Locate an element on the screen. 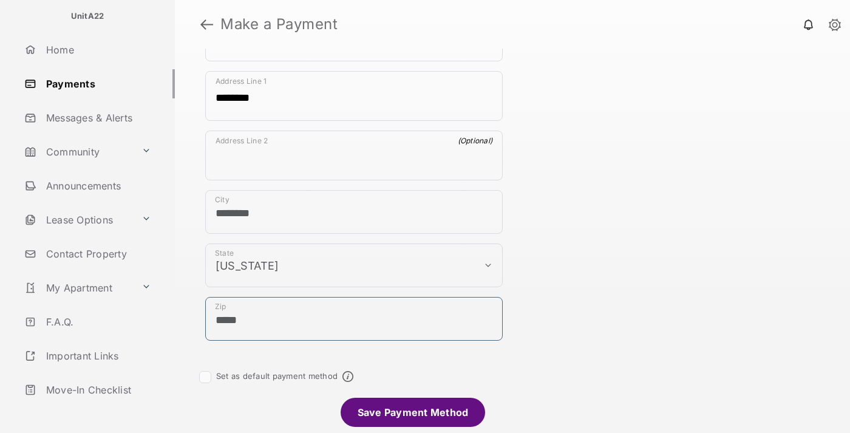 The image size is (850, 433). a: Lease Options is located at coordinates (78, 220).